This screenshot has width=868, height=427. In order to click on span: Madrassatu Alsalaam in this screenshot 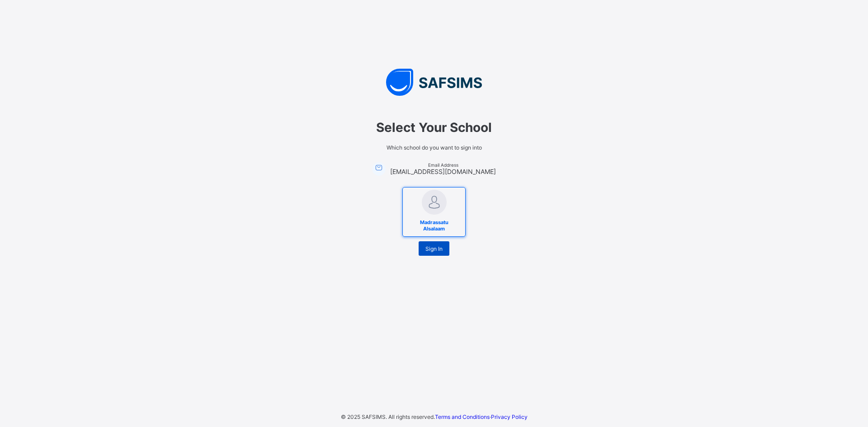, I will do `click(434, 226)`.